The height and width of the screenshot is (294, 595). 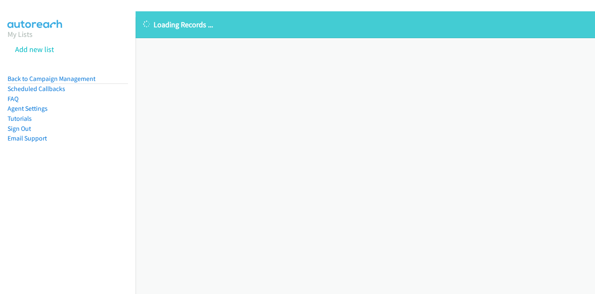 I want to click on a: Scheduled Callbacks, so click(x=36, y=88).